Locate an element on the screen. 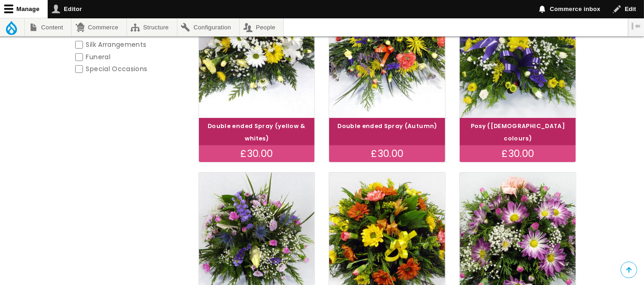 The width and height of the screenshot is (644, 285). a: People is located at coordinates (262, 27).